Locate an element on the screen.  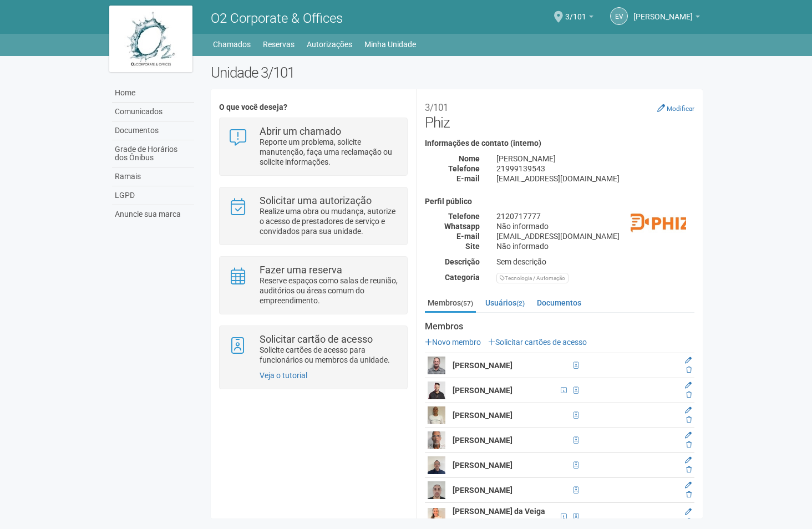
a: Grade de Horários dos Ônibus is located at coordinates (153, 153).